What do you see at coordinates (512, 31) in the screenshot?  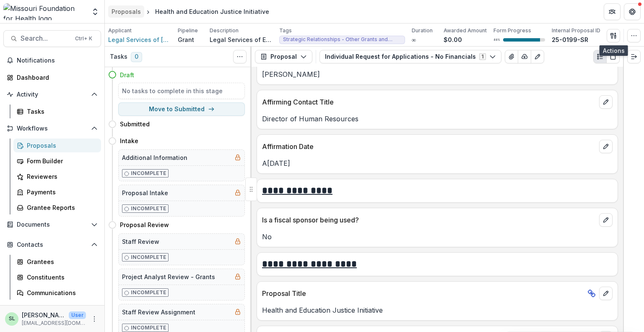 I see `p: Form Progress` at bounding box center [512, 31].